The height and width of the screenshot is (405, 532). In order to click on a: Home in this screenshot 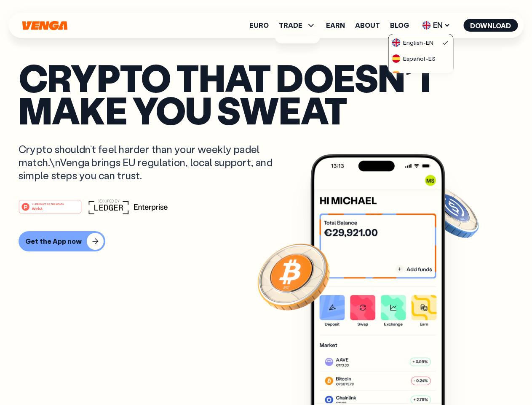, I will do `click(45, 25)`.